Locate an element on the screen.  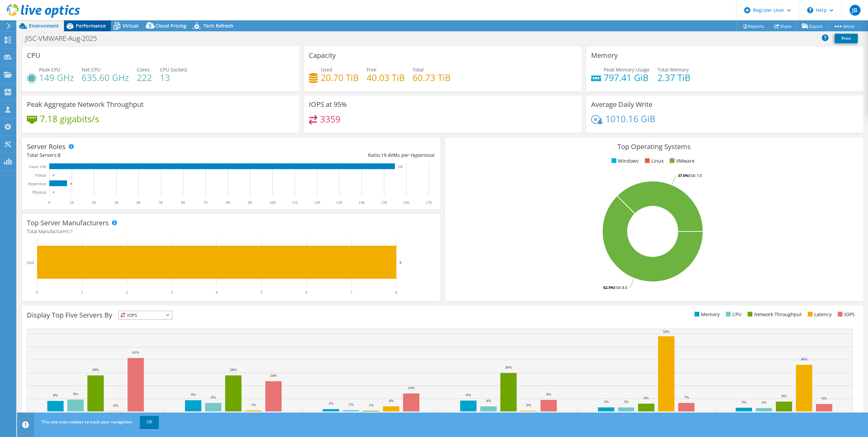
text: 30 is located at coordinates (116, 202).